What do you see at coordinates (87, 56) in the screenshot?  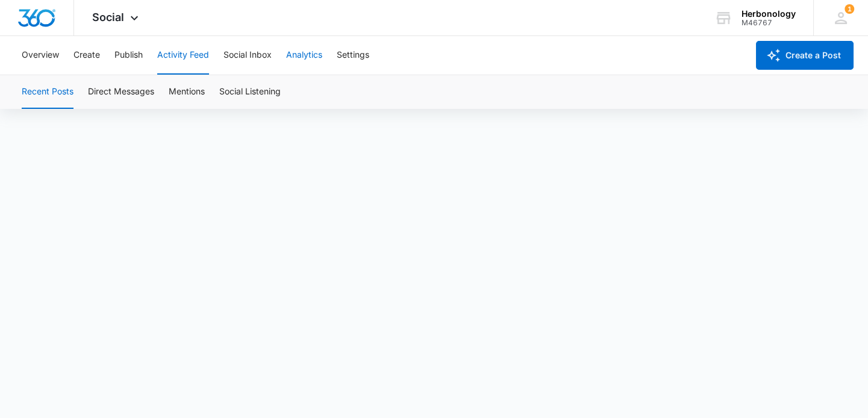 I see `button: Create` at bounding box center [87, 56].